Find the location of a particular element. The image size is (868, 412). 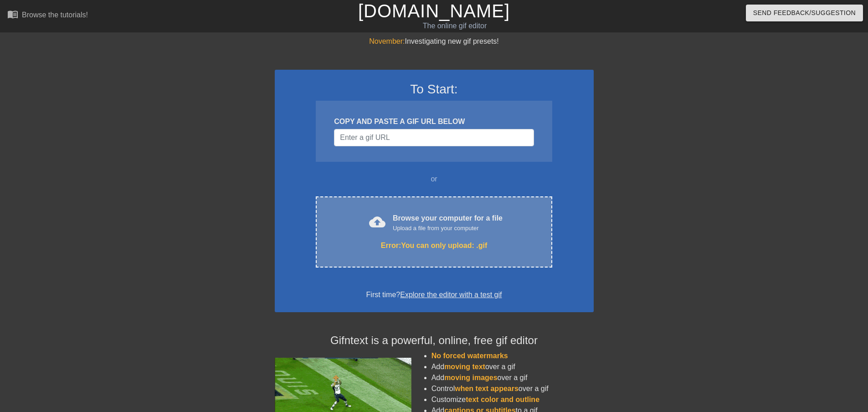

div: COPY AND PASTE A GIF URL BELOW is located at coordinates (434, 122).